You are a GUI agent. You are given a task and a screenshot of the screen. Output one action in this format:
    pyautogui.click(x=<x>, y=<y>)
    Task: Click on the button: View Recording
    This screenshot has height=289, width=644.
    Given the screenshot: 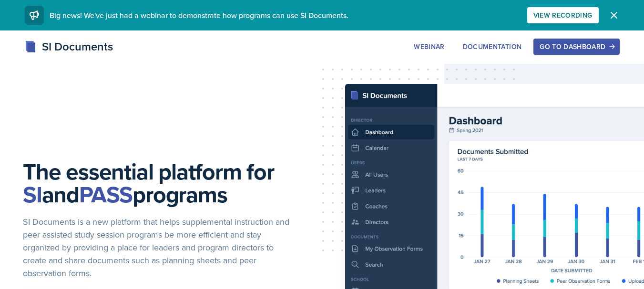 What is the action you would take?
    pyautogui.click(x=563, y=15)
    